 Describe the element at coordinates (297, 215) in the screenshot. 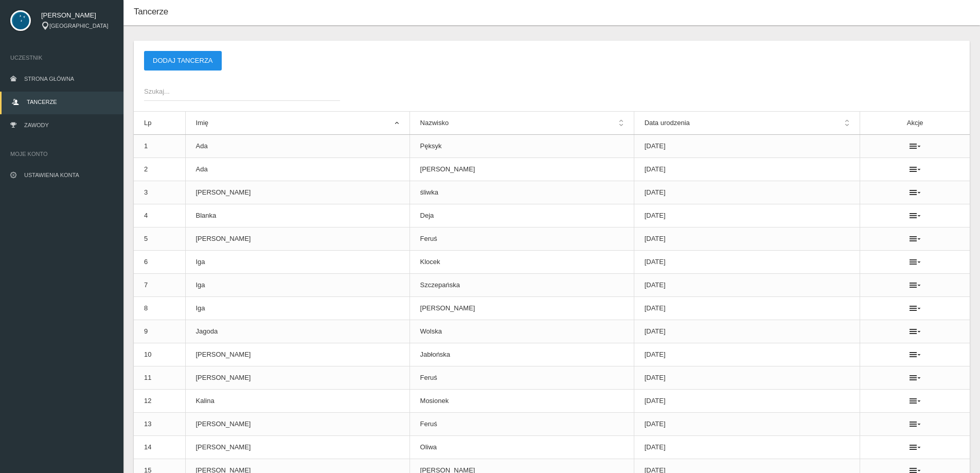

I see `td: Blanka` at that location.